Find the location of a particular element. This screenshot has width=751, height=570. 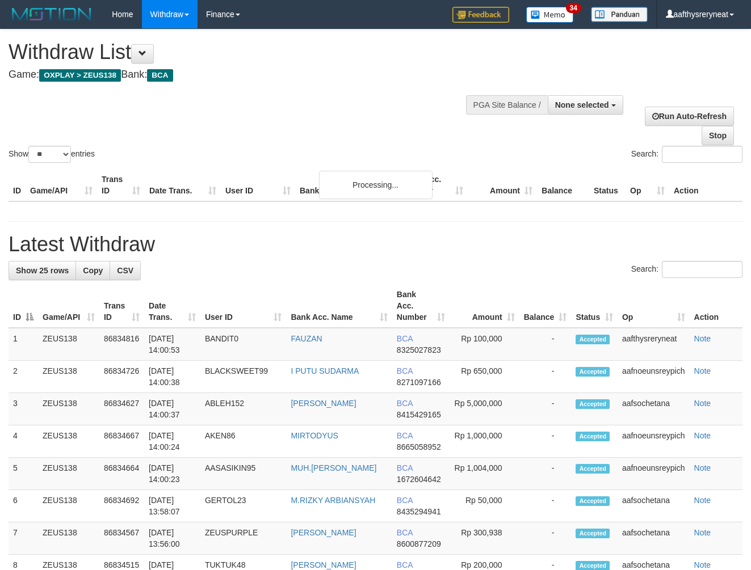

td: Rp 300,938 is located at coordinates (484, 539).